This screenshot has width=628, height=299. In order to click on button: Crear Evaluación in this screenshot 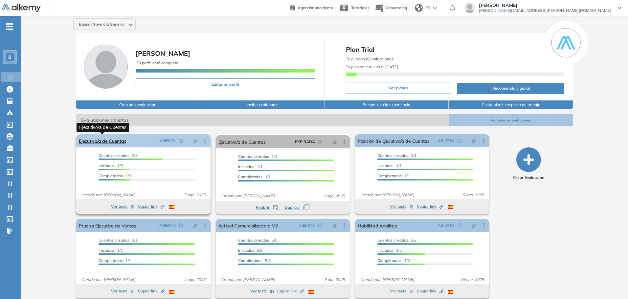, I will do `click(528, 164)`.